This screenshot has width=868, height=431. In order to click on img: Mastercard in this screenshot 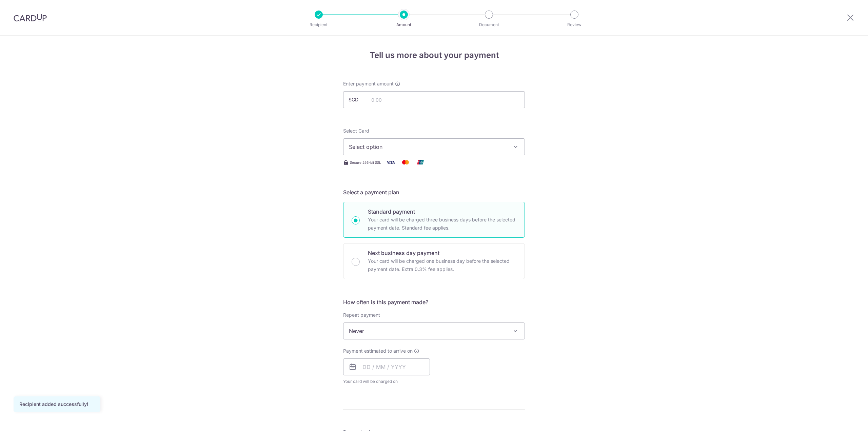, I will do `click(405, 162)`.